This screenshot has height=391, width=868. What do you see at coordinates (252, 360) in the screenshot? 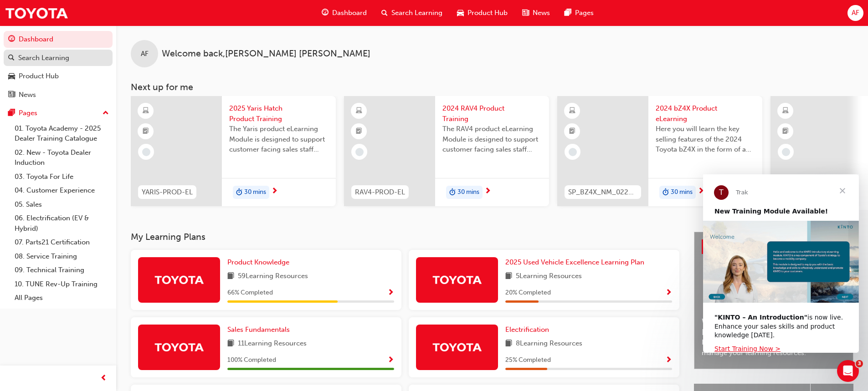
I see `span: 100 % Completed` at bounding box center [252, 360].